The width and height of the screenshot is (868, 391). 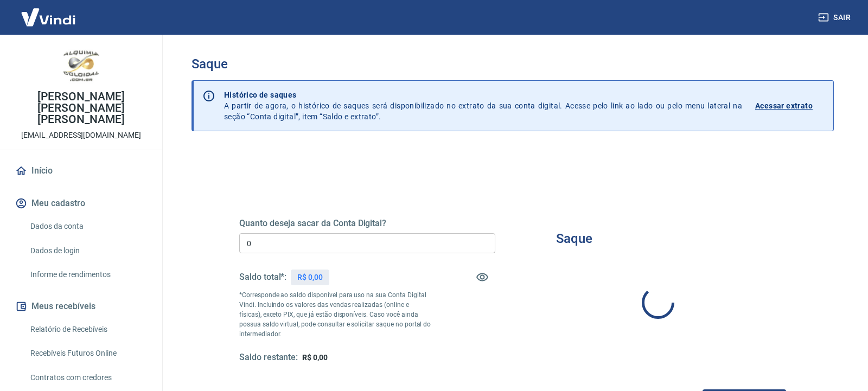 I want to click on p: A partir de agora, o histórico de saques será disponibilizado no extrato da sua conta digital. Ac..., so click(x=483, y=106).